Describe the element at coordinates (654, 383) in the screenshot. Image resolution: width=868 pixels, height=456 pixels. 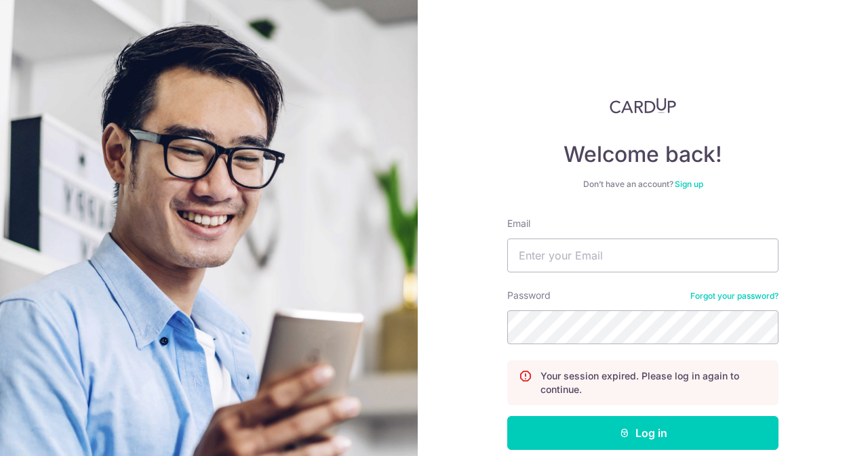
I see `p: Your session expired. Please log in again to continue.` at that location.